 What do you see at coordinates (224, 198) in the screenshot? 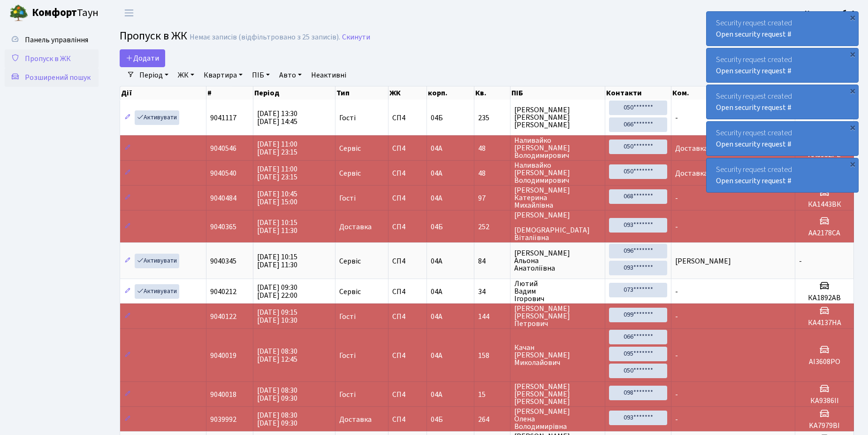
I see `span: 9040484` at bounding box center [224, 198].